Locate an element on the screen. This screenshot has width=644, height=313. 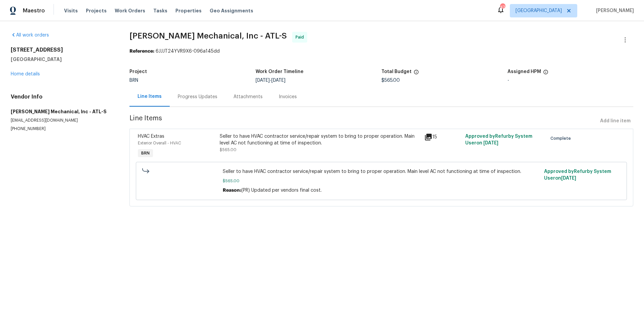
span: The total cost of line items that have been proposed by Opendoor. This sum includes line items th... is located at coordinates (416, 74).